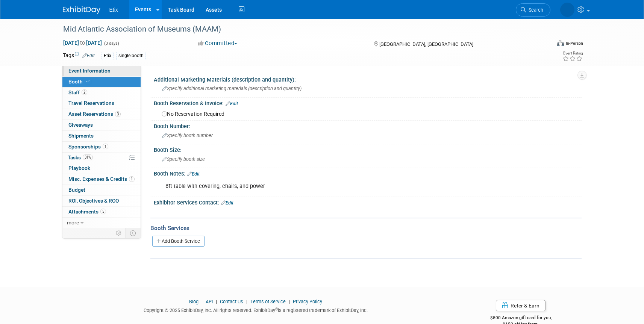 The width and height of the screenshot is (644, 324). What do you see at coordinates (102, 147) in the screenshot?
I see `a: Sponsorships1` at bounding box center [102, 147].